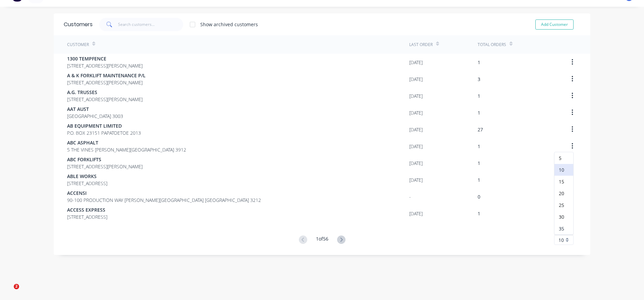 The image size is (644, 300). What do you see at coordinates (104, 126) in the screenshot?
I see `span: AB EQUIPMENT LIMITED` at bounding box center [104, 126].